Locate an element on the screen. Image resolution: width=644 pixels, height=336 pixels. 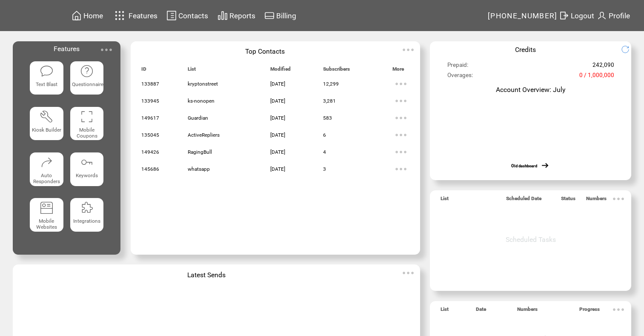
a: Text Blast is located at coordinates (46, 81).